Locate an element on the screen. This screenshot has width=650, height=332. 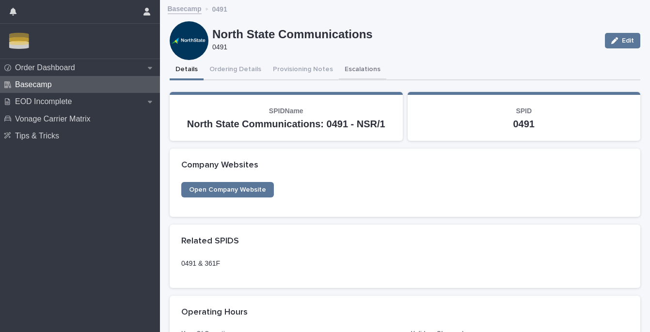
button: Escalations is located at coordinates (362, 70).